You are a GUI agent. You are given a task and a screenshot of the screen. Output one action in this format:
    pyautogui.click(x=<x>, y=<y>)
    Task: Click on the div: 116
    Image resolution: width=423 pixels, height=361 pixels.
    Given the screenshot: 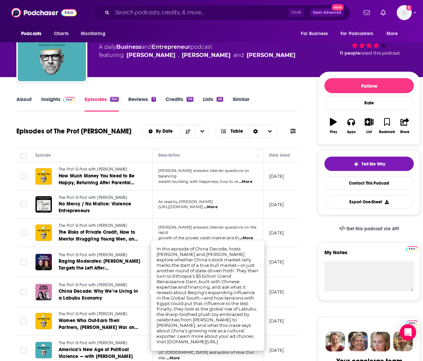 What is the action you would take?
    pyautogui.click(x=190, y=99)
    